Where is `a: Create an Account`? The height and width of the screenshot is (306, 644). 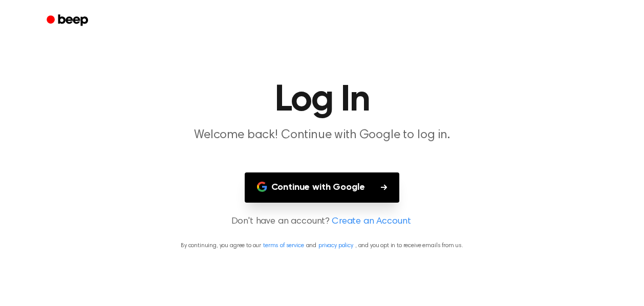
a: Create an Account is located at coordinates (371, 222).